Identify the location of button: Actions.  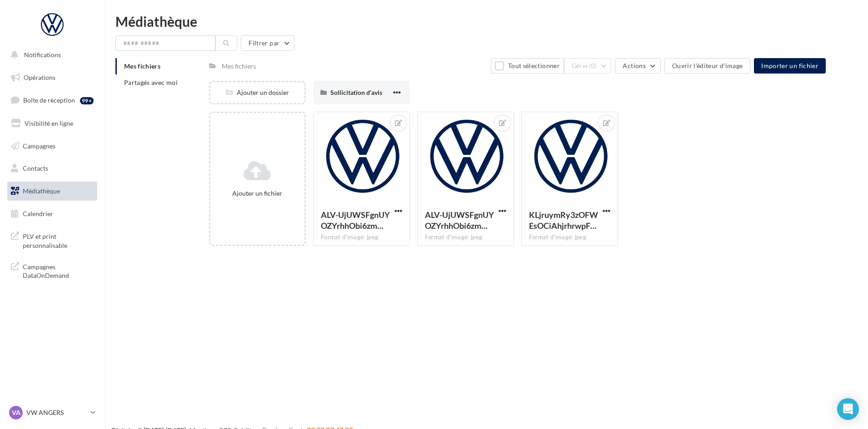
(637, 66).